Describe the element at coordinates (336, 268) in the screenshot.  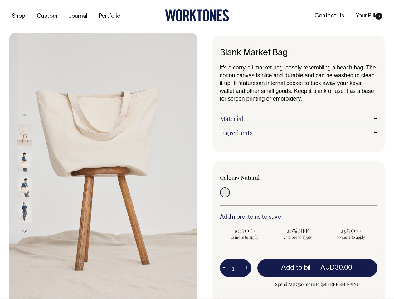
I see `span: AUD30.00` at that location.